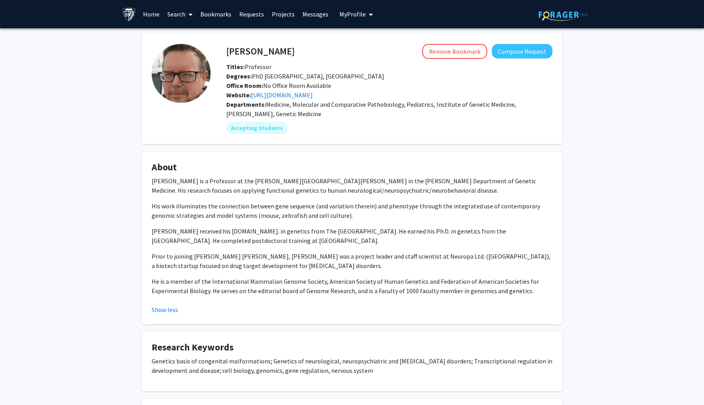 The height and width of the screenshot is (405, 704). I want to click on b: Degrees:, so click(239, 76).